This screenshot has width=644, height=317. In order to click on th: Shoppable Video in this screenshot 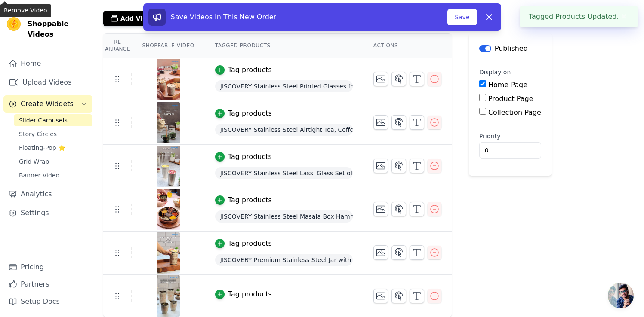, I will do `click(168, 46)`.